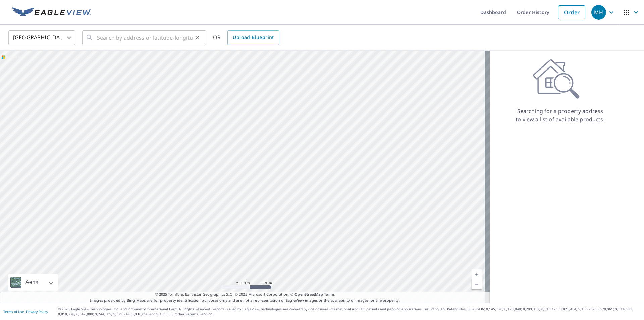 The height and width of the screenshot is (320, 644). What do you see at coordinates (253, 38) in the screenshot?
I see `a: Upload Blueprint` at bounding box center [253, 38].